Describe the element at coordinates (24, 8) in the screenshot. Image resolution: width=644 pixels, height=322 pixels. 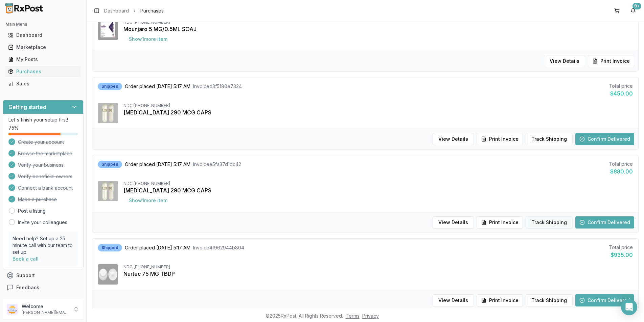
I see `img: RxPost Logo` at that location.